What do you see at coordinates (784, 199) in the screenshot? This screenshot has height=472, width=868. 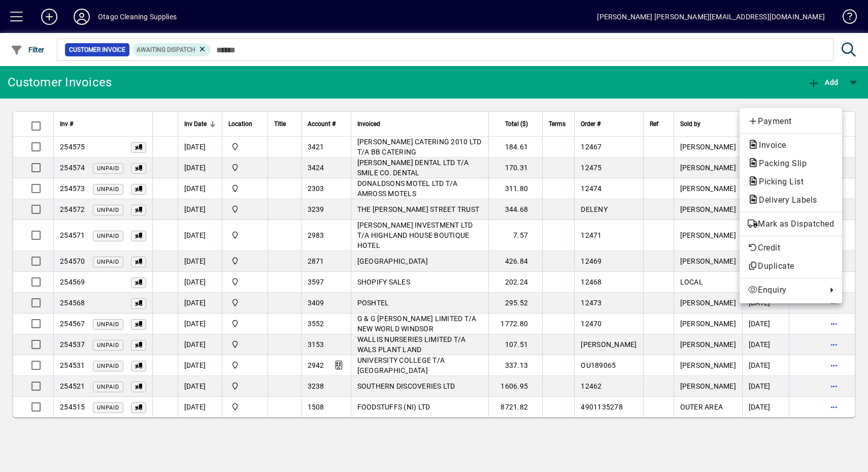 I see `span: Delivery Labels` at bounding box center [784, 199].